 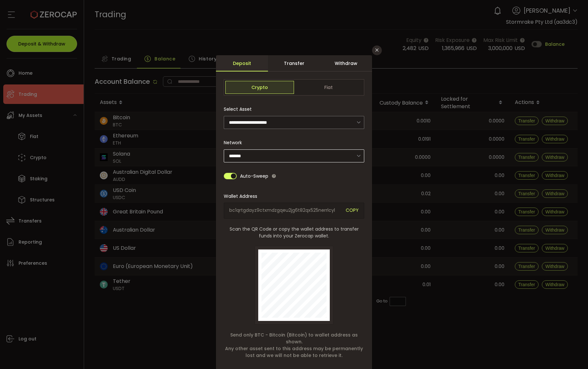 What do you see at coordinates (294, 338) in the screenshot?
I see `span: Send only BTC - Bitcoin (Bitcoin) to wallet address as shown.` at bounding box center [294, 338].